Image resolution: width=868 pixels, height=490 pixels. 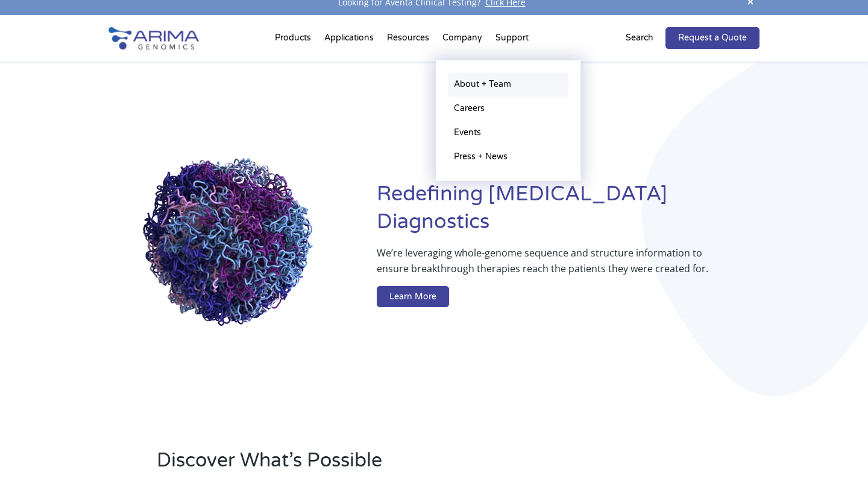 What do you see at coordinates (508, 133) in the screenshot?
I see `a: Events` at bounding box center [508, 133].